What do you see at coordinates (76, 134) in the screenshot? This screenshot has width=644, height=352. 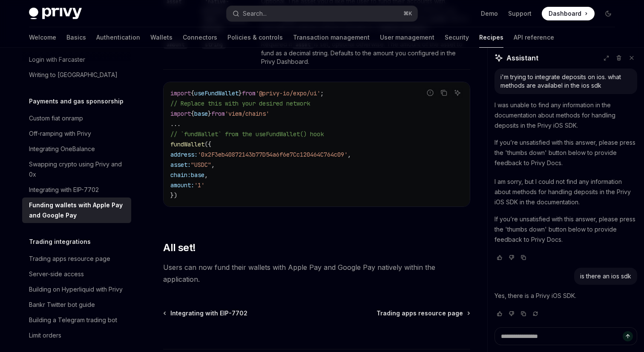 I see `a: Off-ramping with Privy` at bounding box center [76, 134].